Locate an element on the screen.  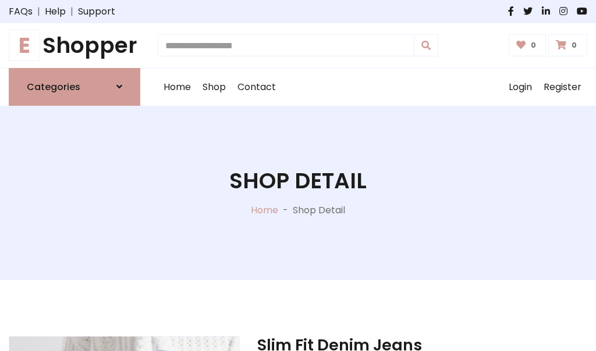
a: EShopper is located at coordinates (74, 45).